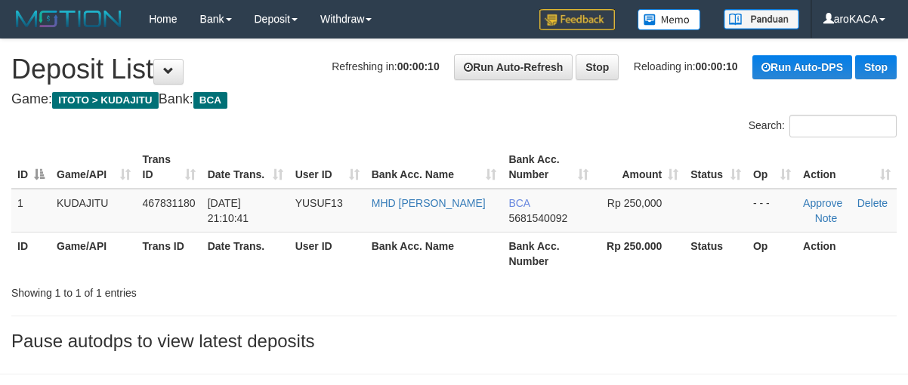  Describe the element at coordinates (715, 167) in the screenshot. I see `th: Status: activate to sort column ascending` at that location.